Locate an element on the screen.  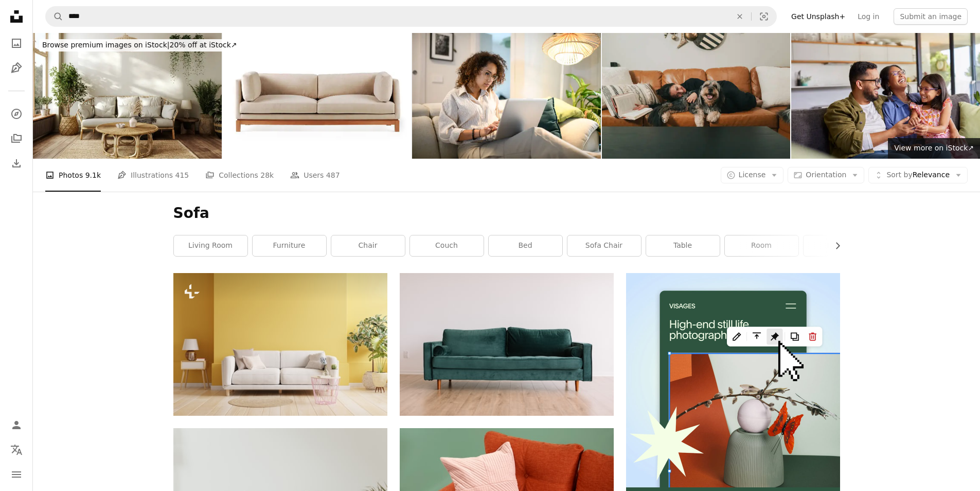
h1: Sofa is located at coordinates (507, 213).